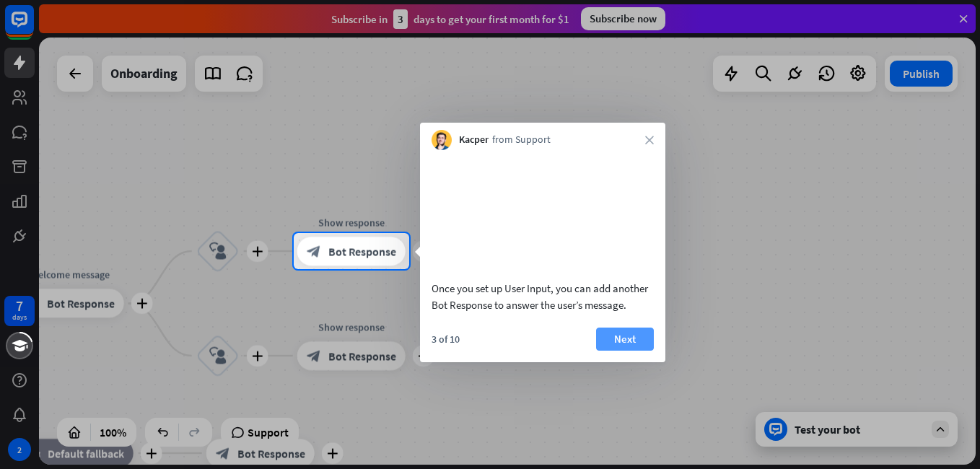 The image size is (980, 469). I want to click on button: Open LiveChat chat widget, so click(33, 28).